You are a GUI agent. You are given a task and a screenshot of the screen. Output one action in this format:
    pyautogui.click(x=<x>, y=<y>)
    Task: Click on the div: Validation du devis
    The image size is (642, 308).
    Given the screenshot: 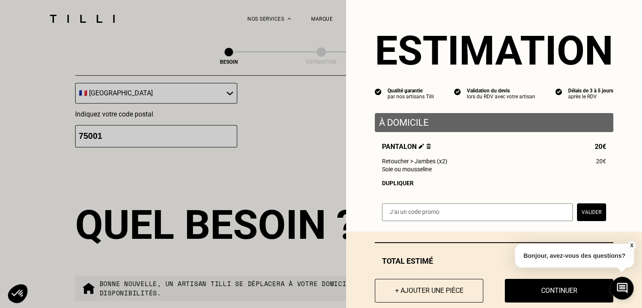 What is the action you would take?
    pyautogui.click(x=501, y=91)
    